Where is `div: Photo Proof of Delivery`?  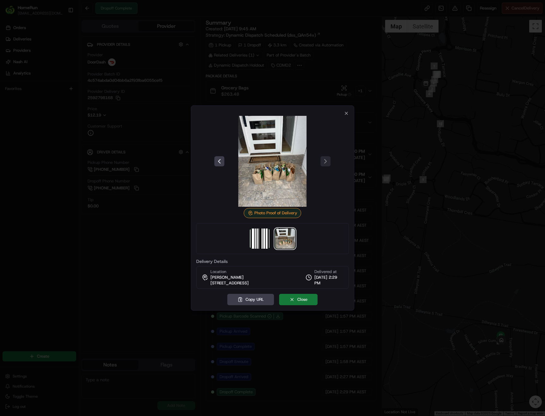 div: Photo Proof of Delivery is located at coordinates (272, 213).